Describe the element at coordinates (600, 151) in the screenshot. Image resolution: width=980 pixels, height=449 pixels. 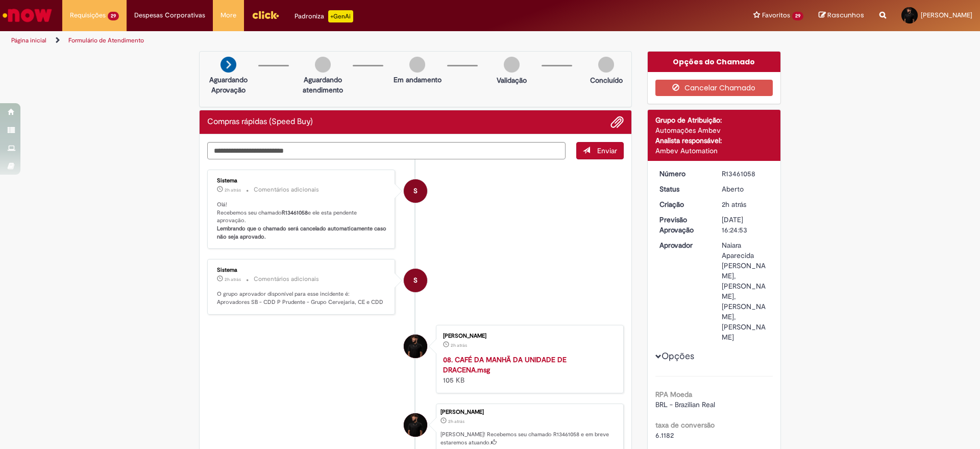
I see `button: Enviar` at that location.